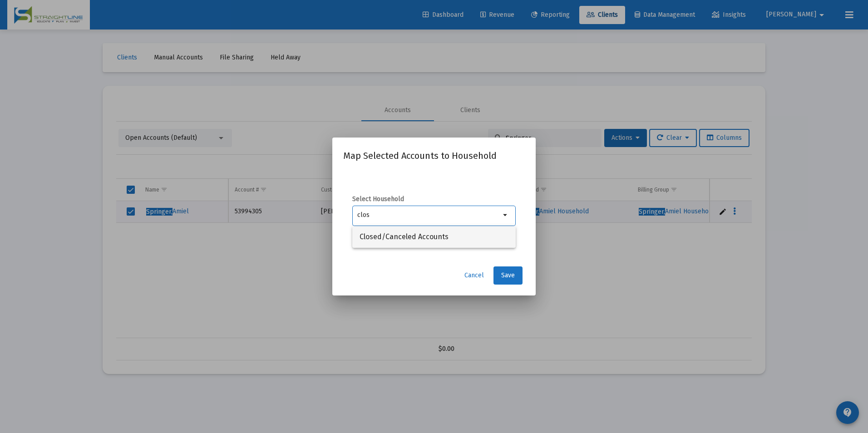  What do you see at coordinates (508, 275) in the screenshot?
I see `span: Save` at bounding box center [508, 275].